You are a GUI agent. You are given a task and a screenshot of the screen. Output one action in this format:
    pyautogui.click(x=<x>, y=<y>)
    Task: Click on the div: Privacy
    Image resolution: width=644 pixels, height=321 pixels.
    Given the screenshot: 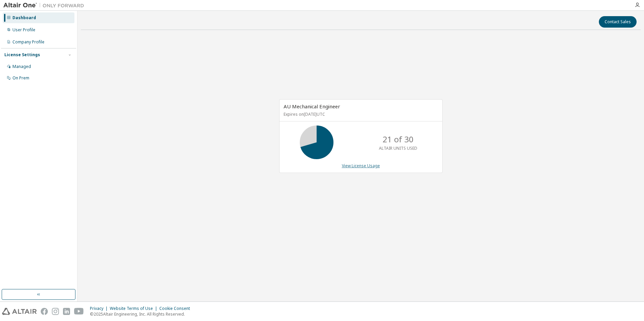 What is the action you would take?
    pyautogui.click(x=99, y=309)
    